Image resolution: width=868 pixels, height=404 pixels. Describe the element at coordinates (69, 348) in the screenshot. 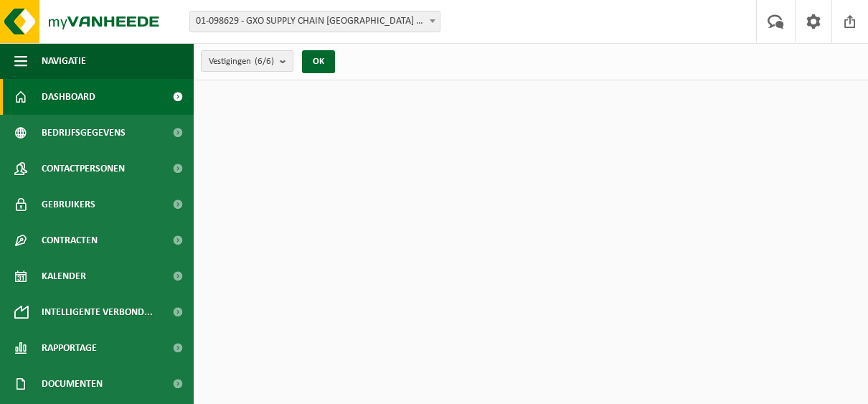

I see `span: Rapportage` at that location.